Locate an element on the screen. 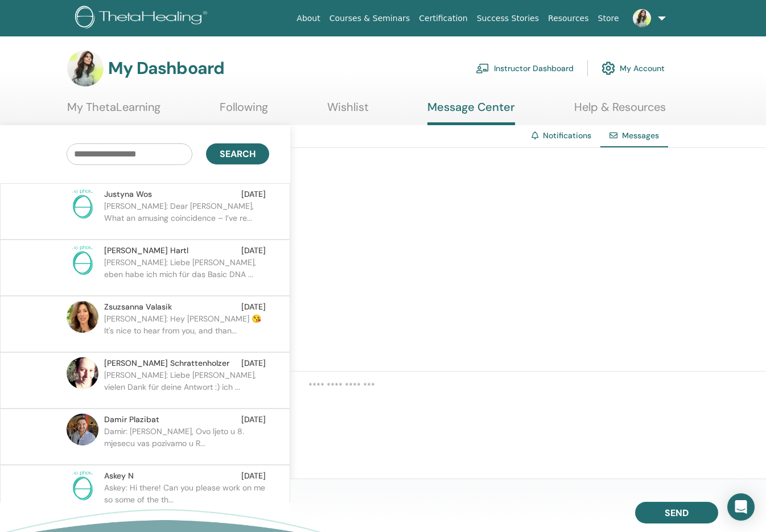  a: Help & Resources is located at coordinates (619, 111).